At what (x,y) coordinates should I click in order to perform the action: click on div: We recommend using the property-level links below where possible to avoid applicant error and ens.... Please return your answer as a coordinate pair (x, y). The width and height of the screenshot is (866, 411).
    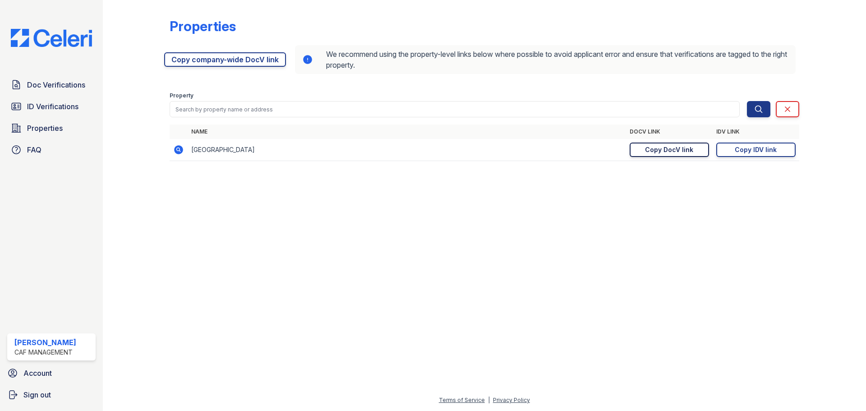
    Looking at the image, I should click on (545, 60).